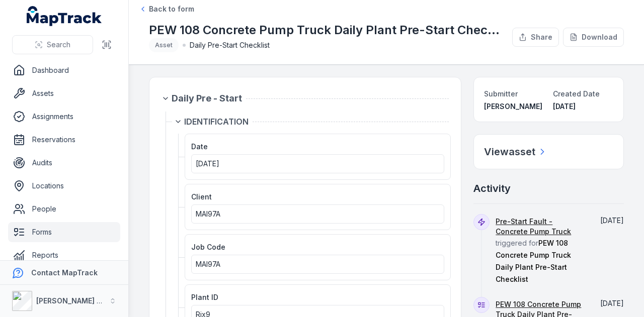 The image size is (644, 317). I want to click on a: Assets, so click(64, 94).